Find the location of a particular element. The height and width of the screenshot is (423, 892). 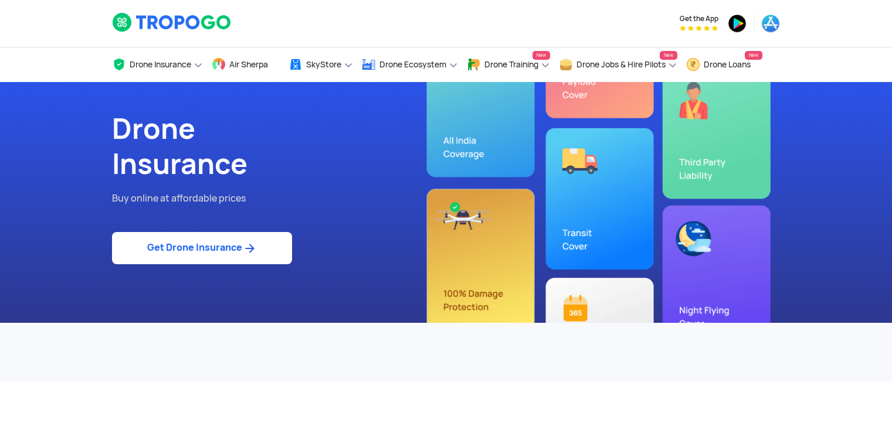

a: Drone LoansNew is located at coordinates (724, 64).